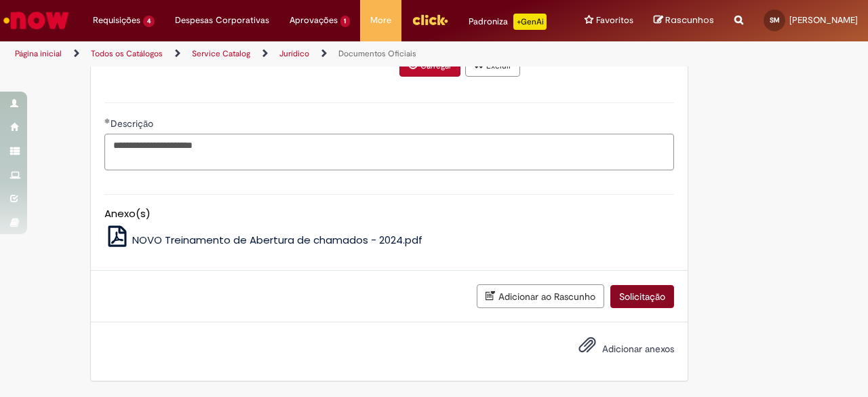 The height and width of the screenshot is (397, 868). What do you see at coordinates (389, 213) in the screenshot?
I see `h5: Anexo(s)` at bounding box center [389, 213].